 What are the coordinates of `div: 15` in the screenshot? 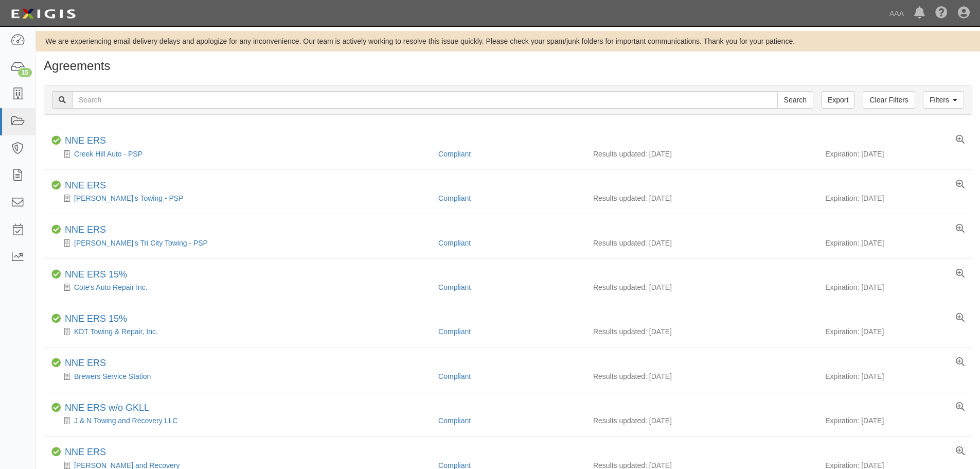 It's located at (25, 72).